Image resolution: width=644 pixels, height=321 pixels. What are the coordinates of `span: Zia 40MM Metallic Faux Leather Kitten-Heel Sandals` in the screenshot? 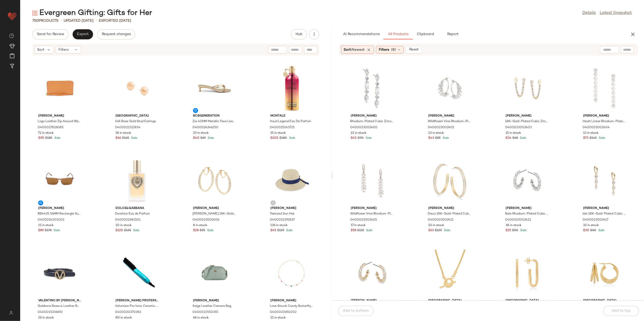 It's located at (214, 122).